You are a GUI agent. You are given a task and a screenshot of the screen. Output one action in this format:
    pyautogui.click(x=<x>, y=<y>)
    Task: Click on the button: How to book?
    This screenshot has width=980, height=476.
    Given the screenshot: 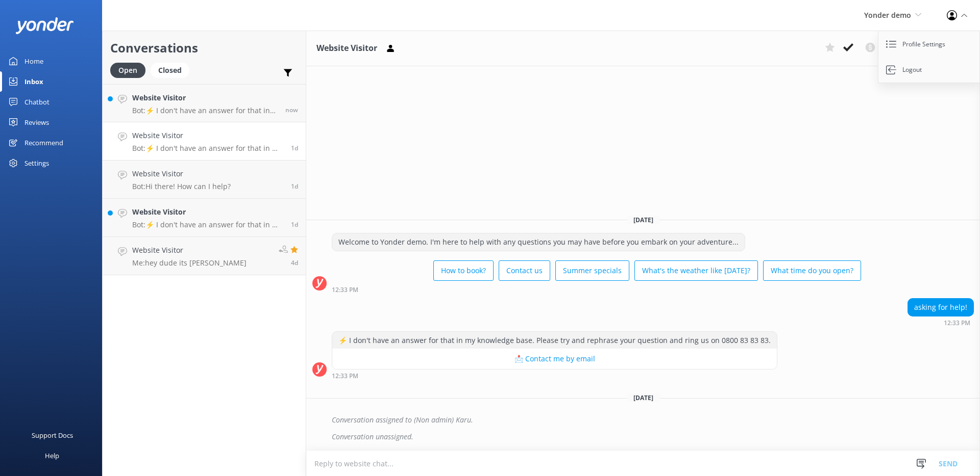 What is the action you would take?
    pyautogui.click(x=464, y=271)
    